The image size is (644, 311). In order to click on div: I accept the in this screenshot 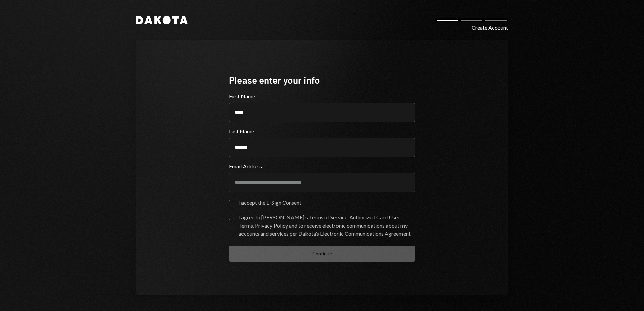, I will do `click(270, 203)`.